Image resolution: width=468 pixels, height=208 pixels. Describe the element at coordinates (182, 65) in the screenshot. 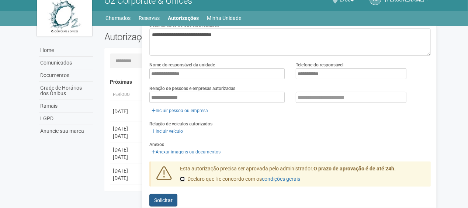

I see `label: Nome do responsável da unidade` at that location.